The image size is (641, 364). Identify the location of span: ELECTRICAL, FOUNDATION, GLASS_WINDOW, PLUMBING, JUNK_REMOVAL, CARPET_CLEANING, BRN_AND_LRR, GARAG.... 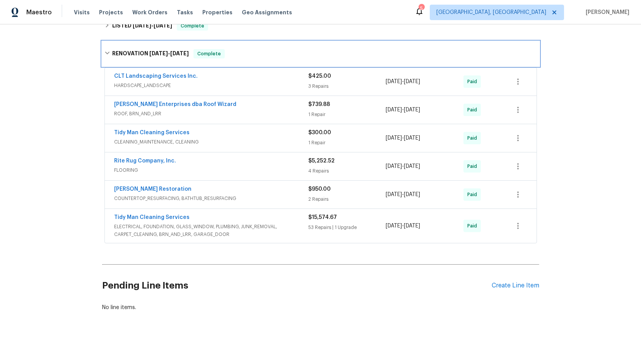
(211, 231).